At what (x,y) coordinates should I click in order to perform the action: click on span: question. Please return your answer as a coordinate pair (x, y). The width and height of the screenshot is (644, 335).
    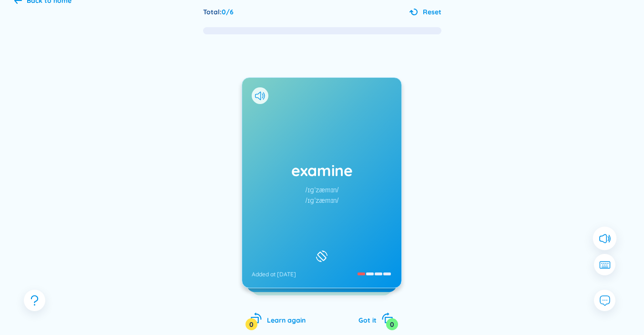
    Looking at the image, I should click on (34, 300).